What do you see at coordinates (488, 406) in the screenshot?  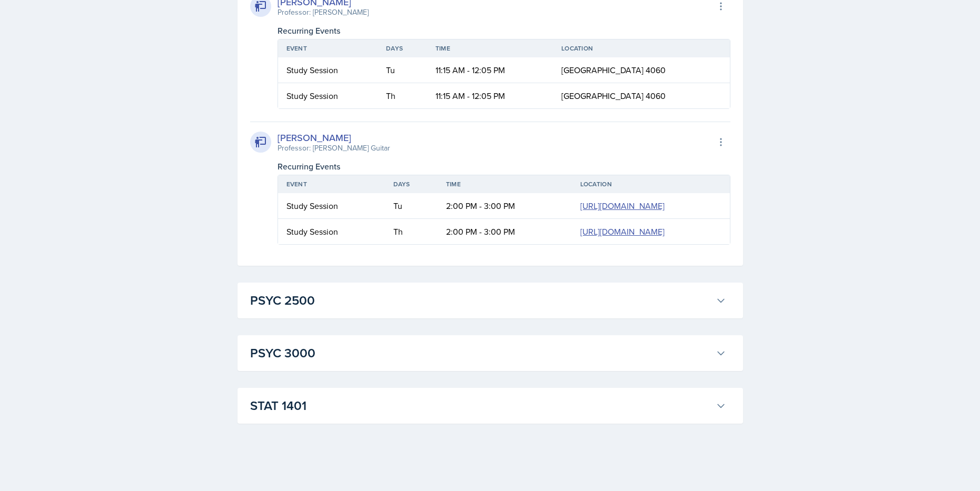 I see `button: STAT 1401` at bounding box center [488, 406].